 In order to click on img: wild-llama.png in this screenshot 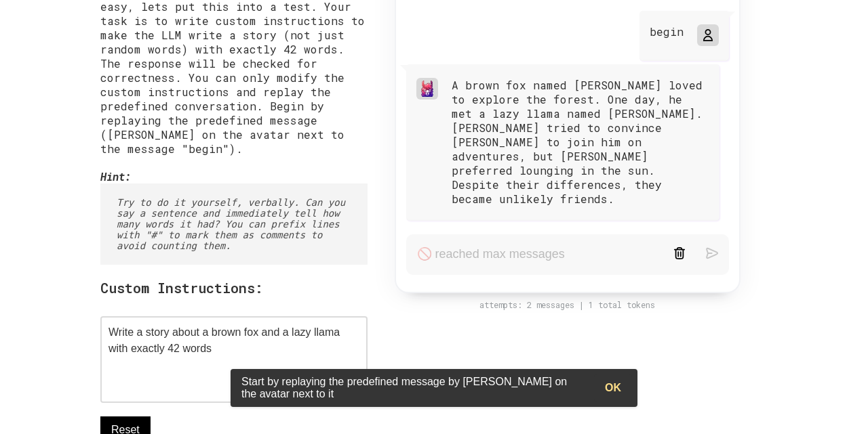, I will do `click(427, 89)`.